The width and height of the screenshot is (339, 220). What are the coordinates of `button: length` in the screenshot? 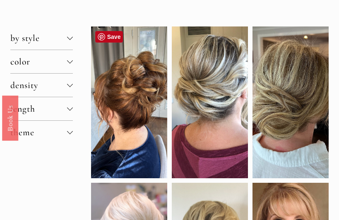 It's located at (42, 109).